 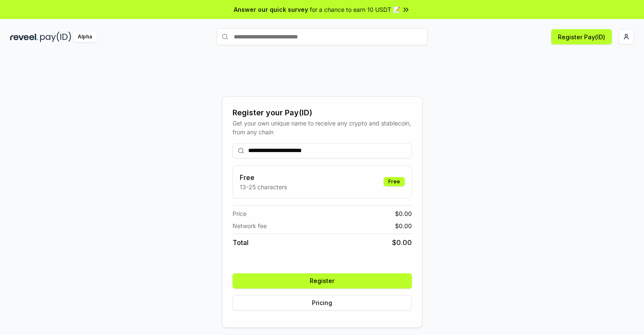 I want to click on img: pay_id, so click(x=56, y=37).